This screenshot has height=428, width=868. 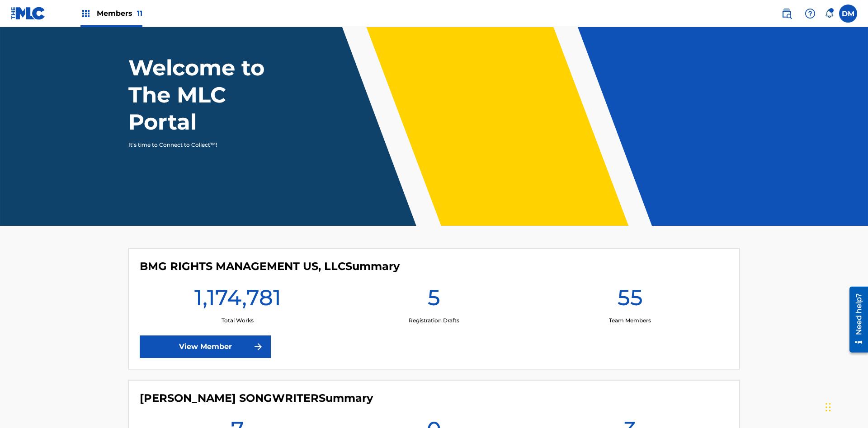 I want to click on p: Registration Drafts, so click(x=434, y=321).